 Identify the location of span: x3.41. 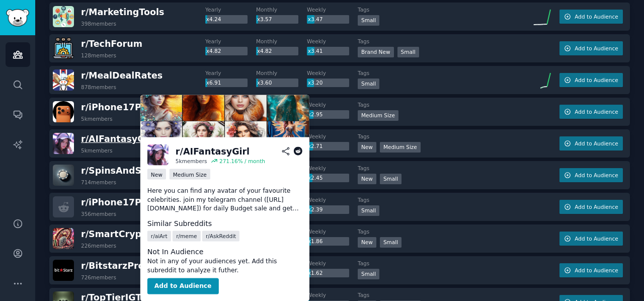
(315, 51).